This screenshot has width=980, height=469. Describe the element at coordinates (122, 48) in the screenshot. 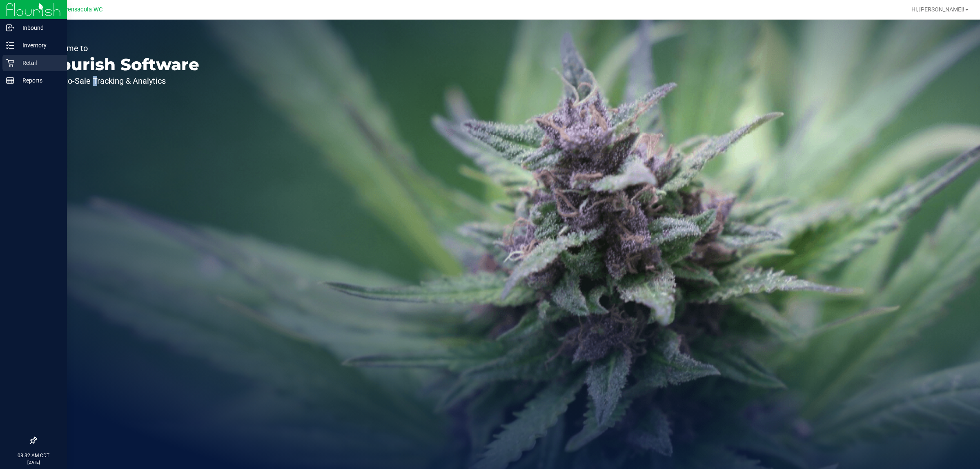

I see `p: Welcome to` at that location.